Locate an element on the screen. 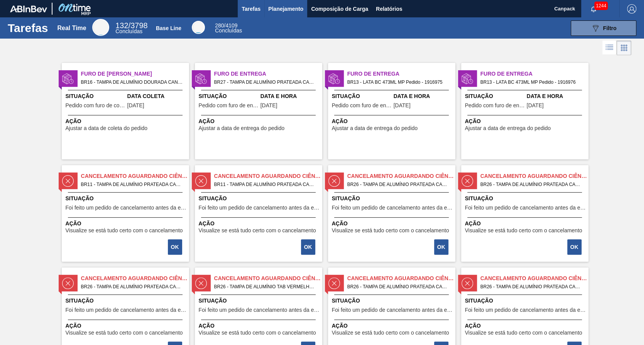 The height and width of the screenshot is (345, 644). div: Completar tarefa: 30225402 is located at coordinates (442, 247).